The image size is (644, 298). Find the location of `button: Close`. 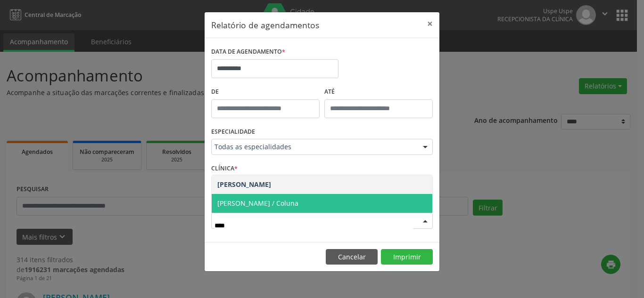

button: Close is located at coordinates (430, 24).